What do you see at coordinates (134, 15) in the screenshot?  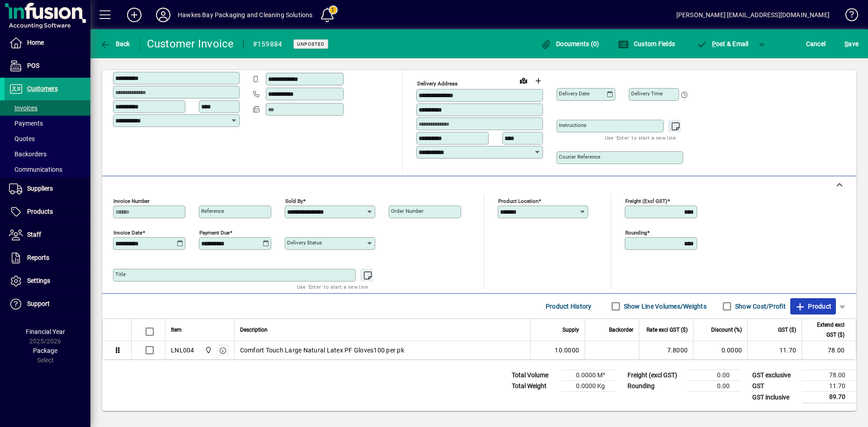 I see `button: Add` at bounding box center [134, 15].